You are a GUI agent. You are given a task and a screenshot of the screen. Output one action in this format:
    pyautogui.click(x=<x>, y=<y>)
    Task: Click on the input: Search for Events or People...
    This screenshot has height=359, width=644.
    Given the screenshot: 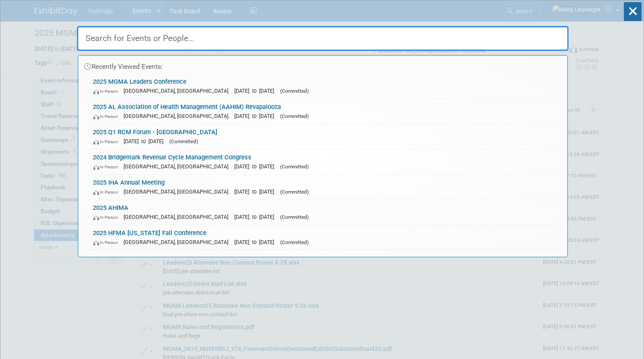 What is the action you would take?
    pyautogui.click(x=323, y=38)
    